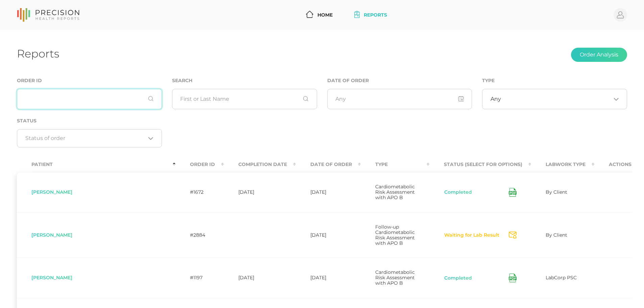 The image size is (644, 308). I want to click on span: Follow-up Cardiometabolic Risk Assessment with APO B, so click(395, 235).